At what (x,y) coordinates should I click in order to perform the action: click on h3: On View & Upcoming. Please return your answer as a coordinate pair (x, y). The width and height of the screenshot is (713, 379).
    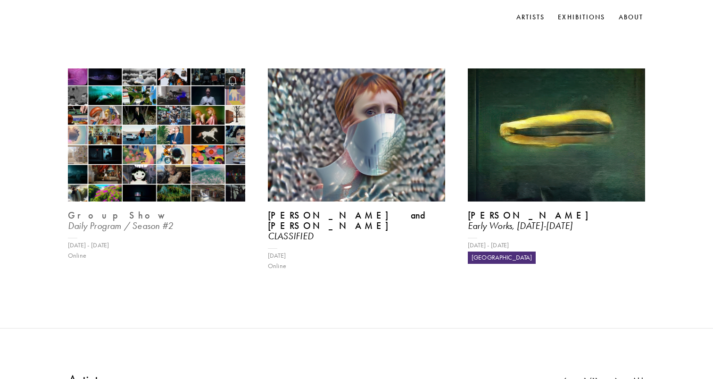
    Looking at the image, I should click on (134, 16).